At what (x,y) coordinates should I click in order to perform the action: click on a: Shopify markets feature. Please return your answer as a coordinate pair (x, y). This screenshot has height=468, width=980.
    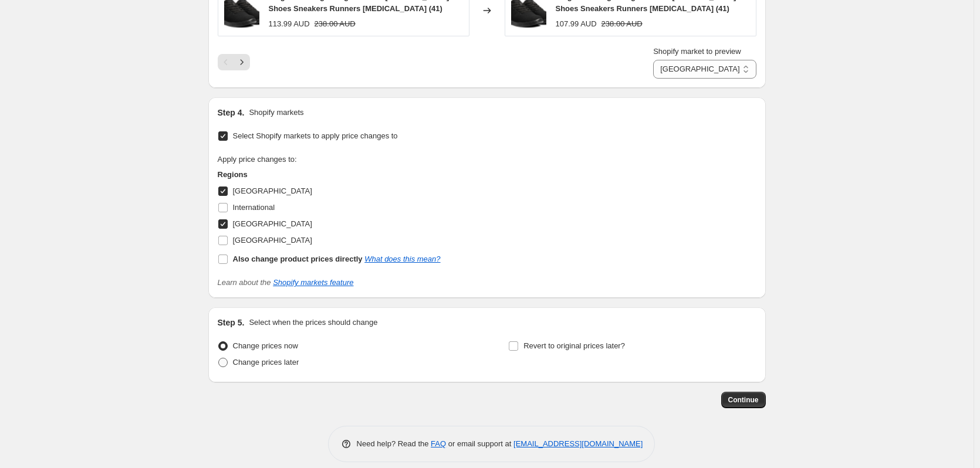
    Looking at the image, I should click on (312, 282).